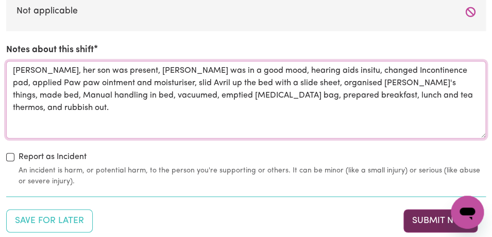 Image resolution: width=492 pixels, height=237 pixels. What do you see at coordinates (246, 11) in the screenshot?
I see `label: Not applicable` at bounding box center [246, 11].